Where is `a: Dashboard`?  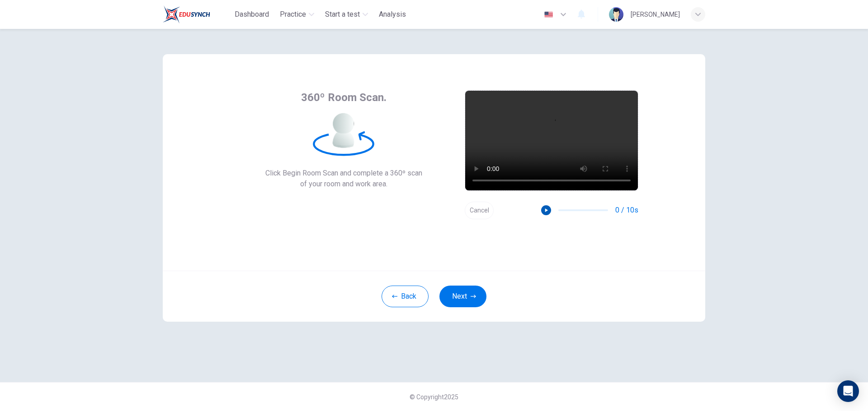
a: Dashboard is located at coordinates (252, 14).